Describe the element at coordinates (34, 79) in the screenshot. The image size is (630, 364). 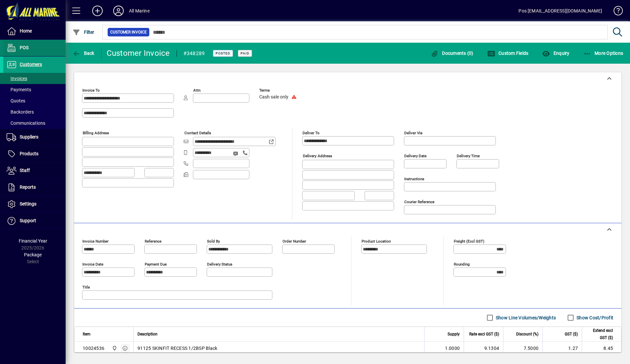
I see `a: Invoices` at that location.